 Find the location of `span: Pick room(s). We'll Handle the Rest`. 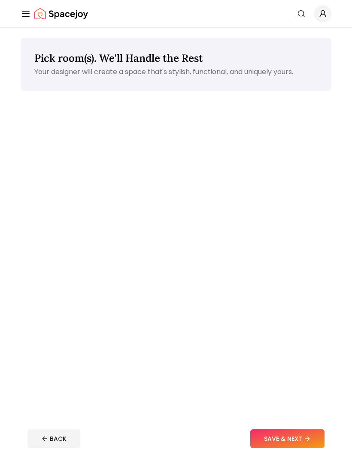

span: Pick room(s). We'll Handle the Rest is located at coordinates (118, 58).